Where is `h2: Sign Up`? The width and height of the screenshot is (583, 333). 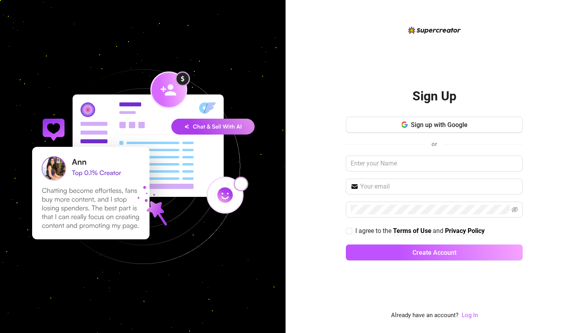
h2: Sign Up is located at coordinates (434, 96).